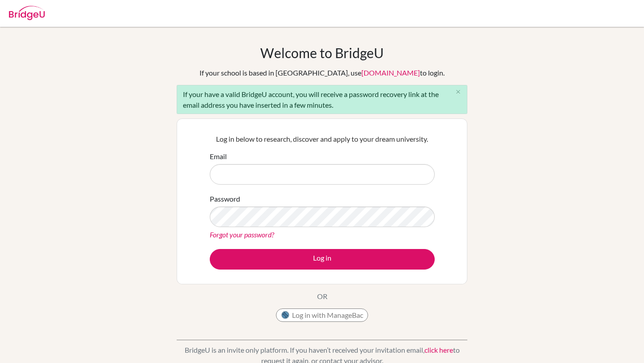 This screenshot has height=363, width=644. What do you see at coordinates (322, 260) in the screenshot?
I see `button: Log in` at bounding box center [322, 260].